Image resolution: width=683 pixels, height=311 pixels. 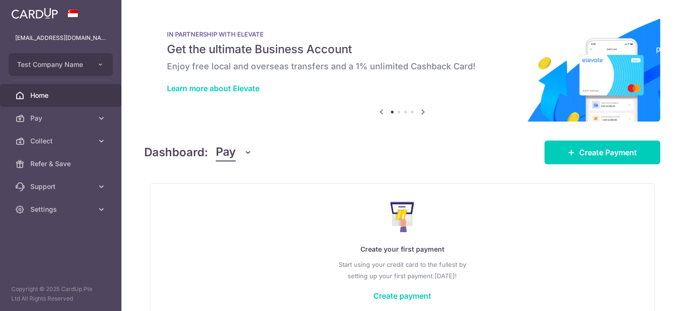 What do you see at coordinates (234, 152) in the screenshot?
I see `button: Pay` at bounding box center [234, 152].